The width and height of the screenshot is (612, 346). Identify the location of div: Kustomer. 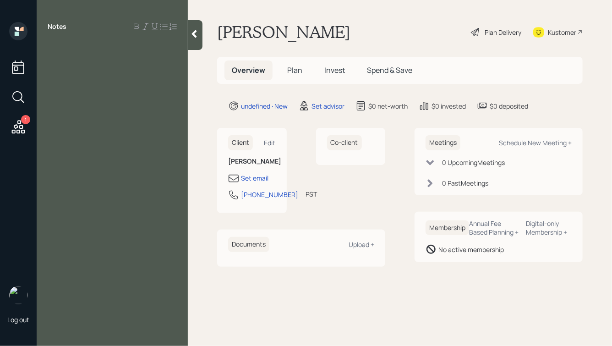
(562, 32).